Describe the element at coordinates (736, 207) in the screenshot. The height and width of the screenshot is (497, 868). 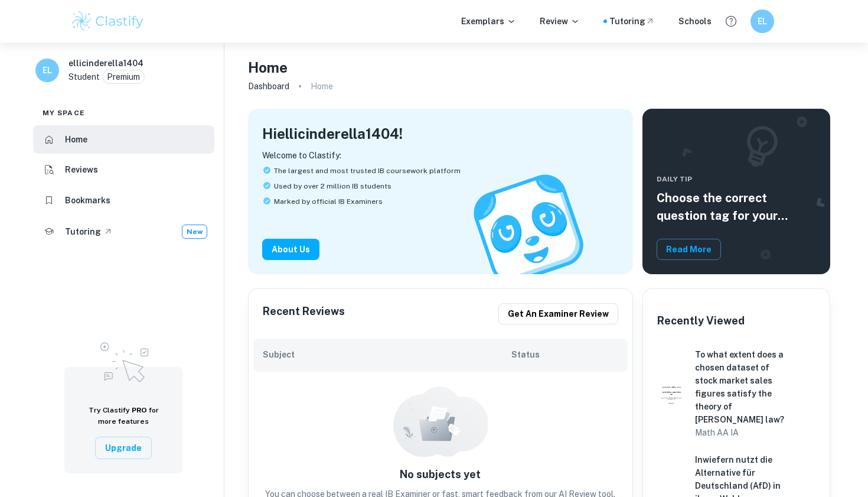
I see `h5: Choose the correct question tag for your coursework` at that location.